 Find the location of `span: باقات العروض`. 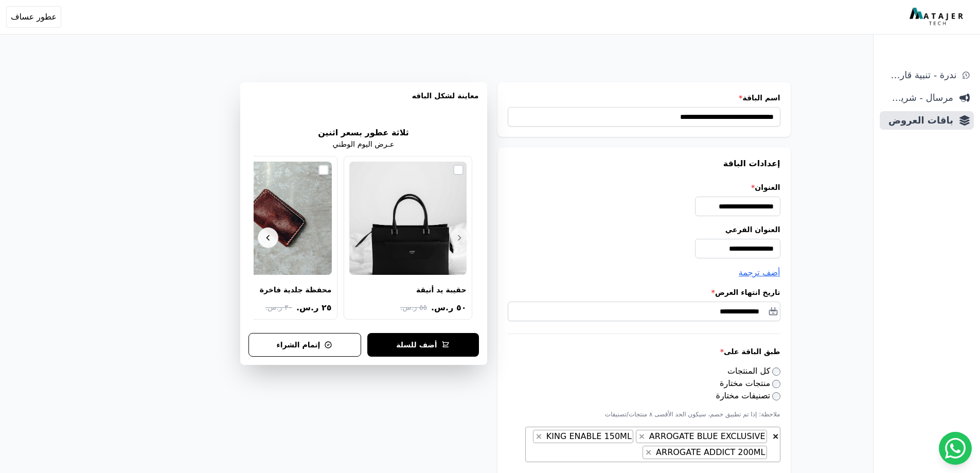

span: باقات العروض is located at coordinates (918, 120).